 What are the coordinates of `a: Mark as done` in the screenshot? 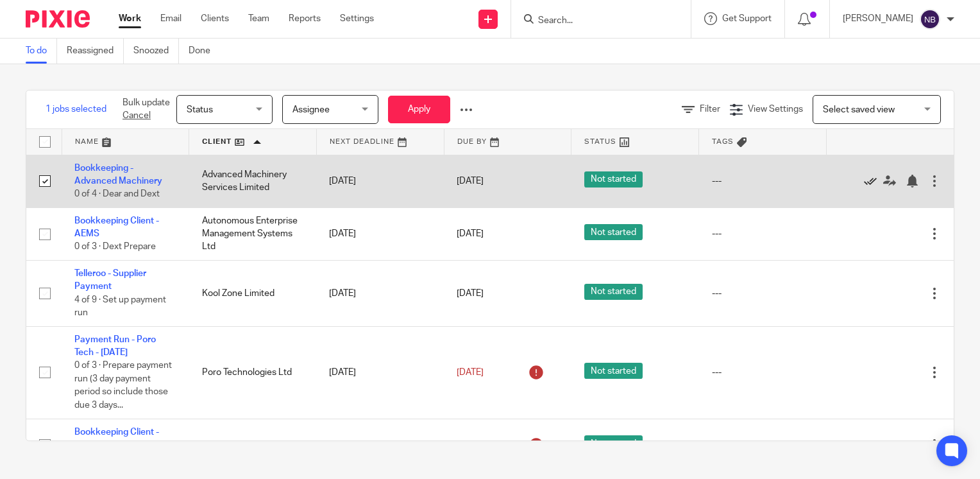 It's located at (874, 181).